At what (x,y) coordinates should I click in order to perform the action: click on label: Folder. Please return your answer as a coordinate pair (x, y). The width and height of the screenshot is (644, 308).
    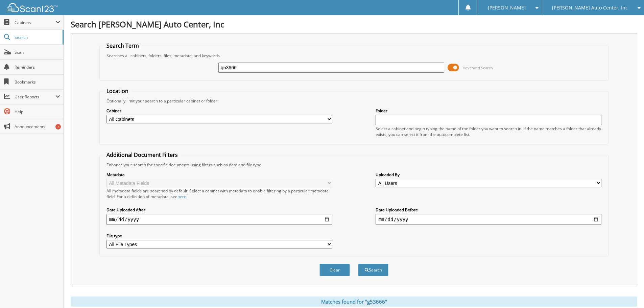
    Looking at the image, I should click on (488, 111).